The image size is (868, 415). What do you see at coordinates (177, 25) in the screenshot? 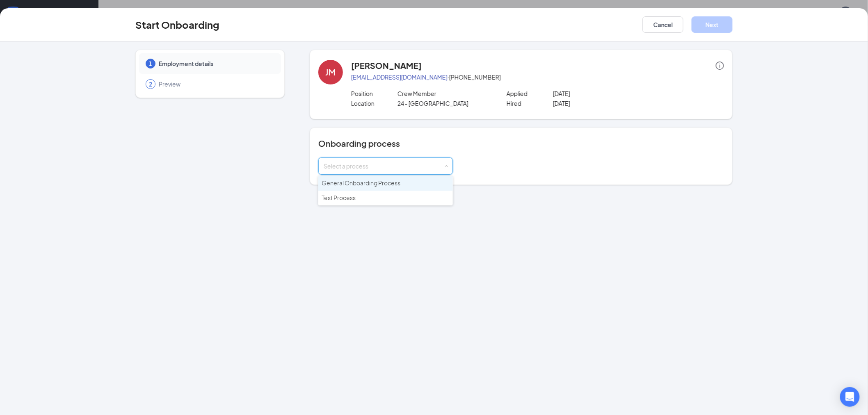
I see `h3: Start Onboarding` at bounding box center [177, 25].